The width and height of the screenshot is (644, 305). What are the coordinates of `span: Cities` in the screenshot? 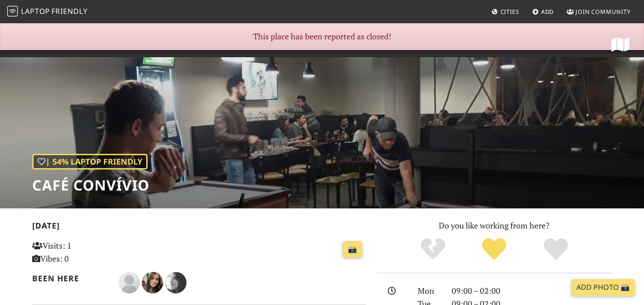 It's located at (510, 12).